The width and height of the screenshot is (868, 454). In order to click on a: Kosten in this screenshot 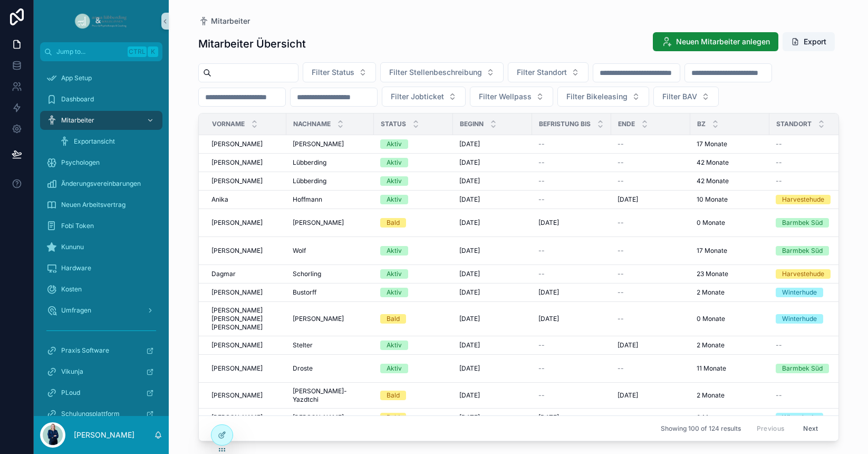, I will do `click(101, 289)`.